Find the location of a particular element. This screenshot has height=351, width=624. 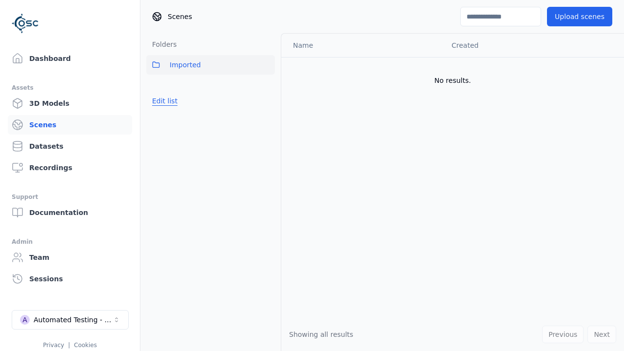

a: Documentation is located at coordinates (70, 213).